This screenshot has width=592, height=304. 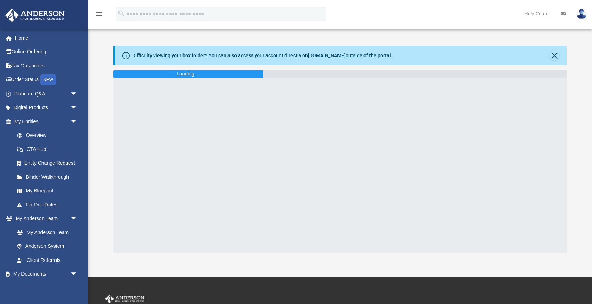 I want to click on a: Overview, so click(x=49, y=136).